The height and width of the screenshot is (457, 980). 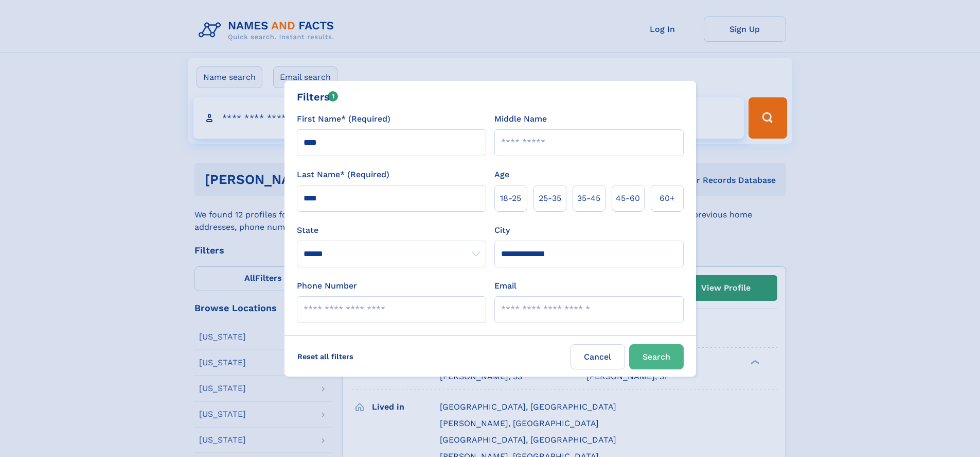 I want to click on span: 35‑45, so click(x=588, y=198).